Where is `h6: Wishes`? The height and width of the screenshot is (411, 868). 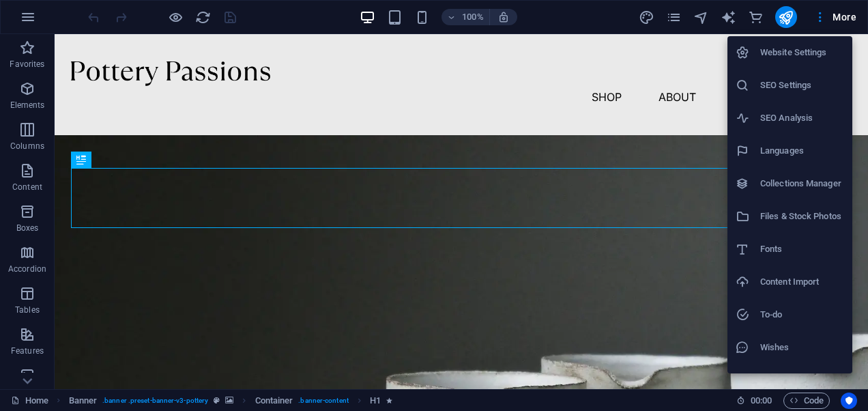
h6: Wishes is located at coordinates (802, 348).